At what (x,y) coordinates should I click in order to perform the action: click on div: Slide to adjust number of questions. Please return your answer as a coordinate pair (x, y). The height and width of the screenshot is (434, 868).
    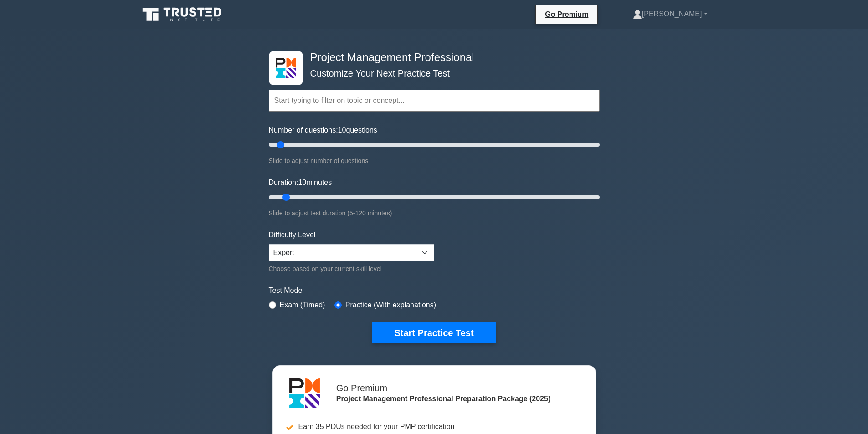
    Looking at the image, I should click on (434, 161).